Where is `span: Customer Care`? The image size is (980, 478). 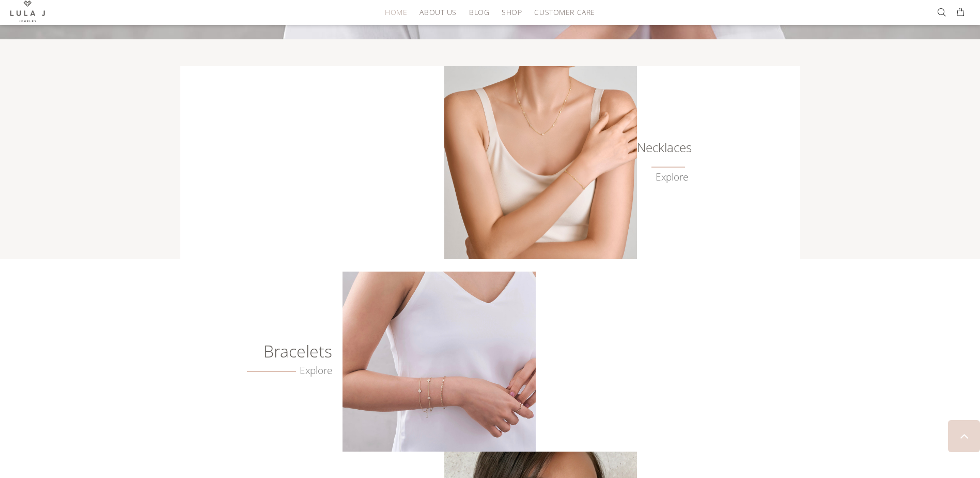
span: Customer Care is located at coordinates (564, 12).